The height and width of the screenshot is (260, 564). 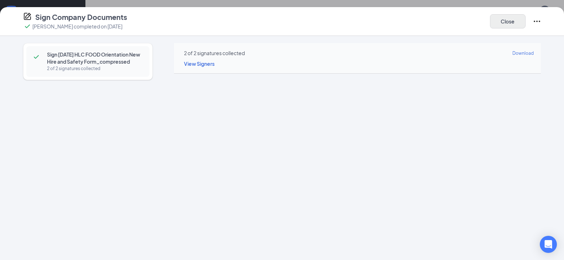 What do you see at coordinates (199, 64) in the screenshot?
I see `span: View Signers` at bounding box center [199, 64].